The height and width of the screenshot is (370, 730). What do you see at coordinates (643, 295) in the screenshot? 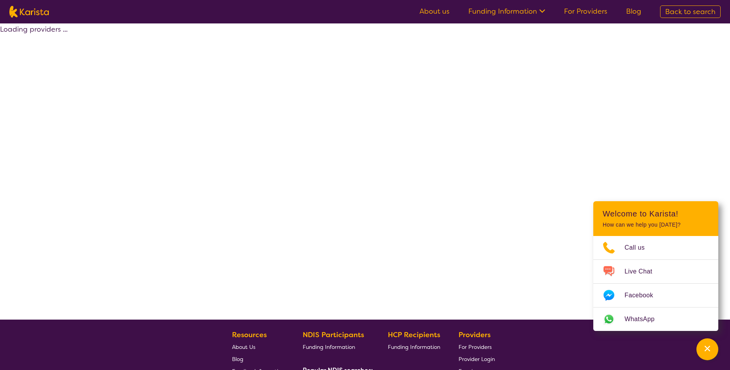
I see `span: Facebook` at bounding box center [643, 295].